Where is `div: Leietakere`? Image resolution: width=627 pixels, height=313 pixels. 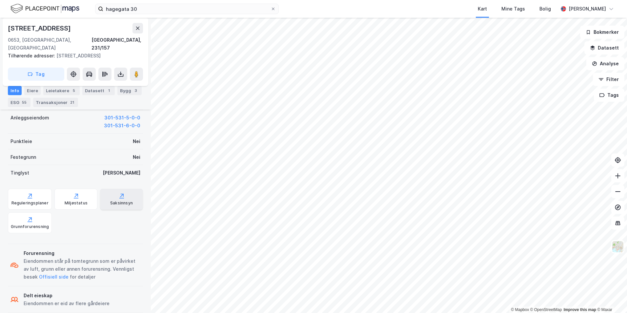
div: Leietakere is located at coordinates (61, 90).